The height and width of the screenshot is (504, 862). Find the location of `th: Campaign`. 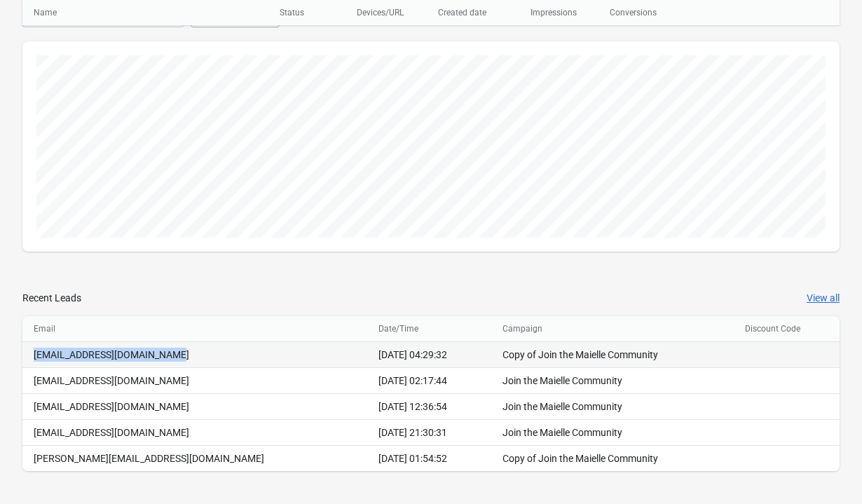

th: Campaign is located at coordinates (613, 328).